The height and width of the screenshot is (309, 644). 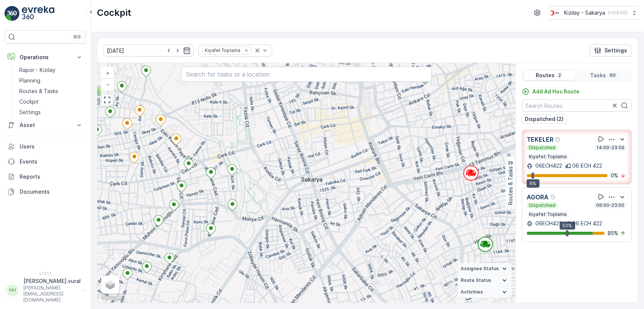 I want to click on p: 06:00-23:00, so click(x=610, y=205).